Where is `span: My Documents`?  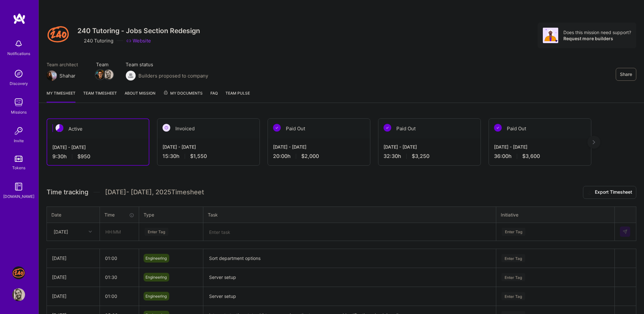 span: My Documents is located at coordinates (183, 93).